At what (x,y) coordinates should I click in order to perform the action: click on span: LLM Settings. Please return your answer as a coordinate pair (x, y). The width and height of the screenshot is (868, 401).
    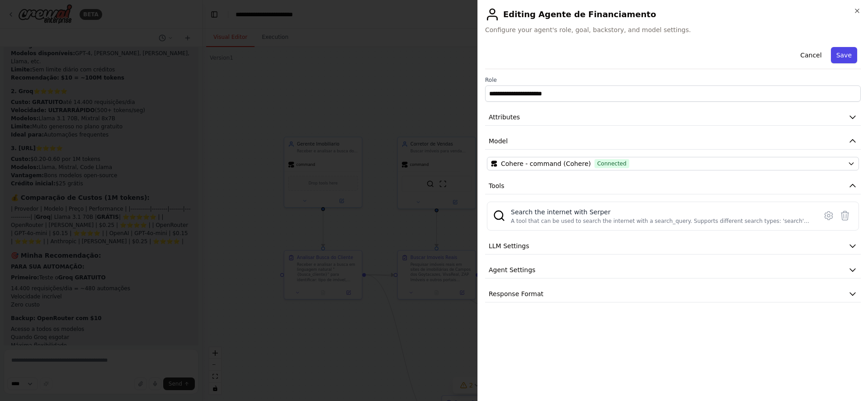
    Looking at the image, I should click on (509, 246).